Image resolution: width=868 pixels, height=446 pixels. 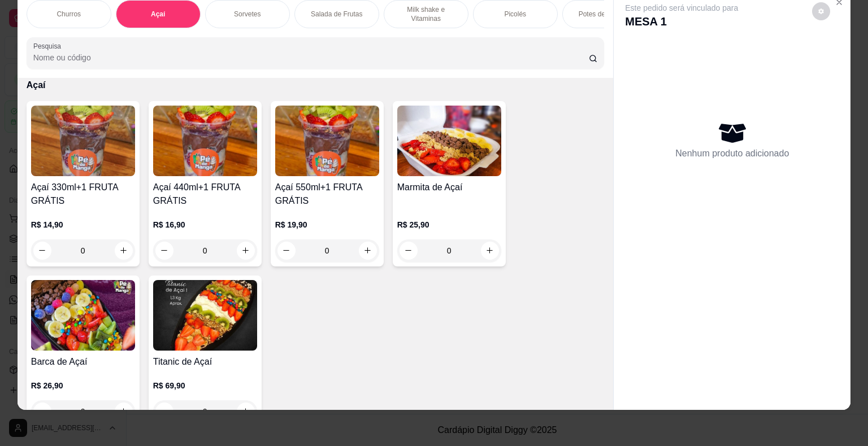 I want to click on h4: Açaí 330ml+1 FRUTA GRÁTIS, so click(x=83, y=194).